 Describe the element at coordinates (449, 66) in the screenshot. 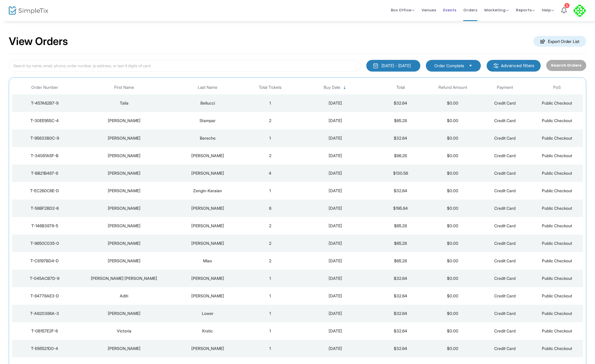

I see `span: Order Complete` at that location.